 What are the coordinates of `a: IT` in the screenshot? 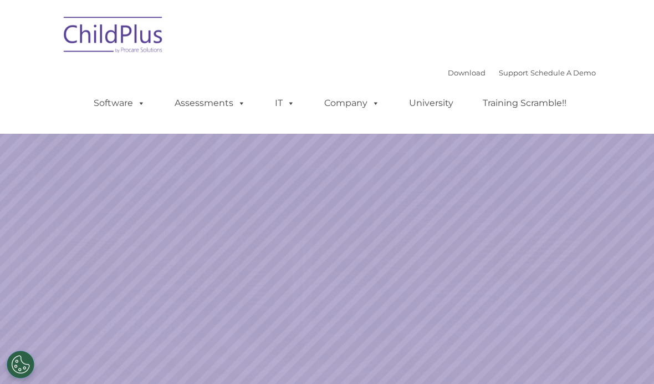 It's located at (285, 103).